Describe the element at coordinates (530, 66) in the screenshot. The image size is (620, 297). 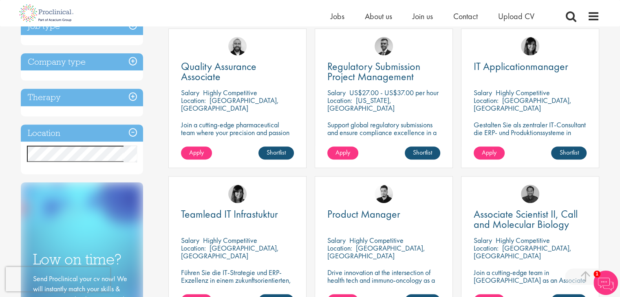
I see `a: IT Applicationmanager` at that location.